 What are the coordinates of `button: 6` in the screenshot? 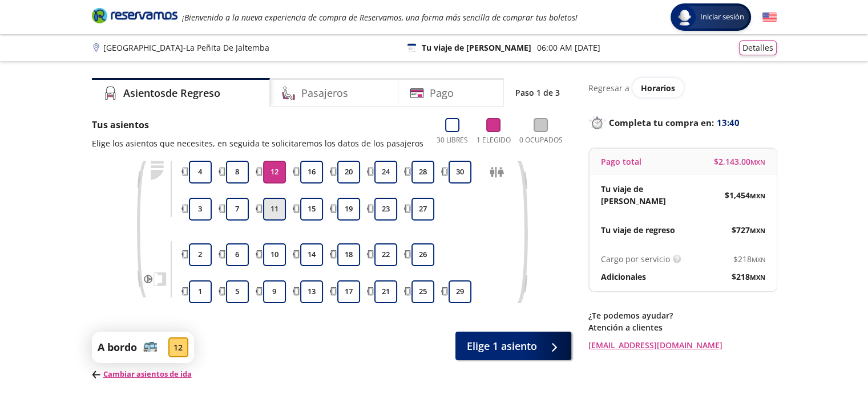 It's located at (238, 255).